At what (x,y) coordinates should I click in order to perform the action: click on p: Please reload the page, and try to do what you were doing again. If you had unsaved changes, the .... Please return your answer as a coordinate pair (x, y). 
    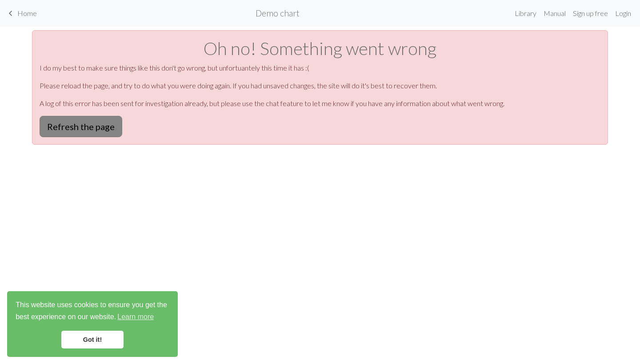
    Looking at the image, I should click on (320, 86).